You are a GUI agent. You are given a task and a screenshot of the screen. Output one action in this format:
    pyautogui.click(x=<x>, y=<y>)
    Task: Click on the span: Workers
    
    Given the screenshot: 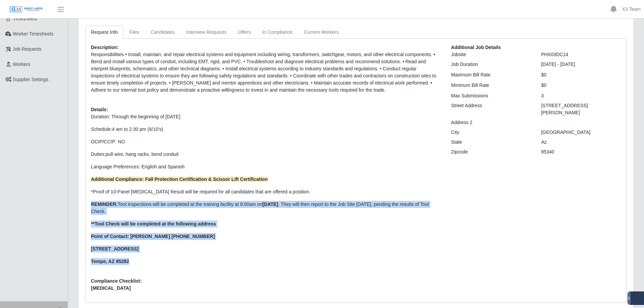 What is the action you would take?
    pyautogui.click(x=22, y=64)
    